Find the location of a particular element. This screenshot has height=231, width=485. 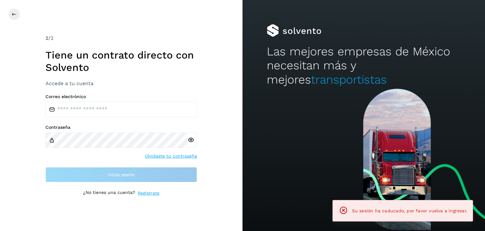

span: Inicia sesión is located at coordinates (121, 174).